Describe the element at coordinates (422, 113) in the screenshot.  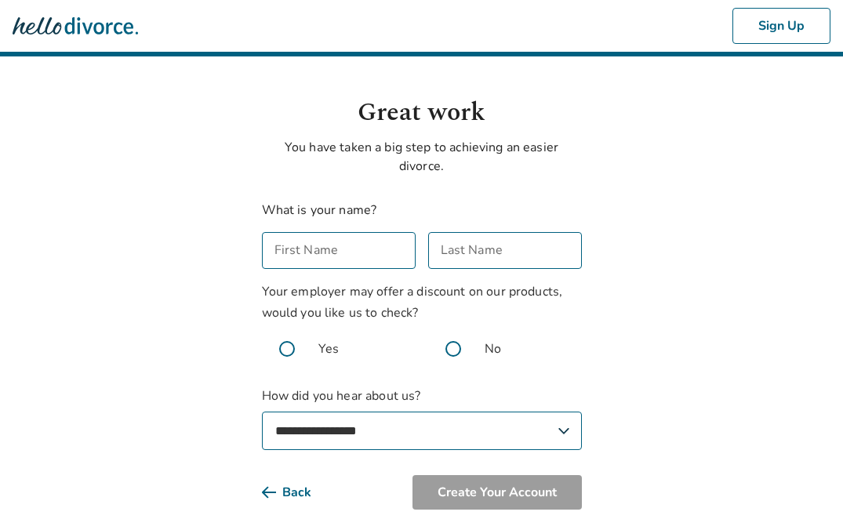
I see `h1: Great work` at that location.